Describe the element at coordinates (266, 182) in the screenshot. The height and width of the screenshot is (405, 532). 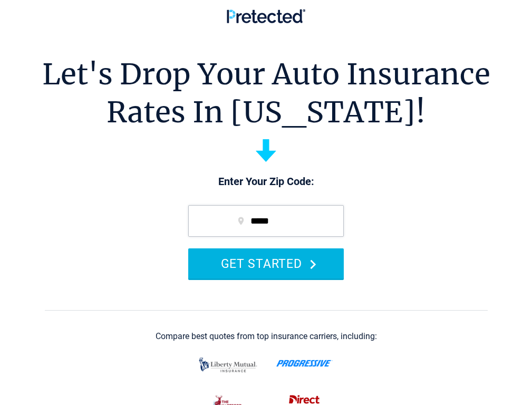
I see `p: Enter Your Zip Code:` at that location.